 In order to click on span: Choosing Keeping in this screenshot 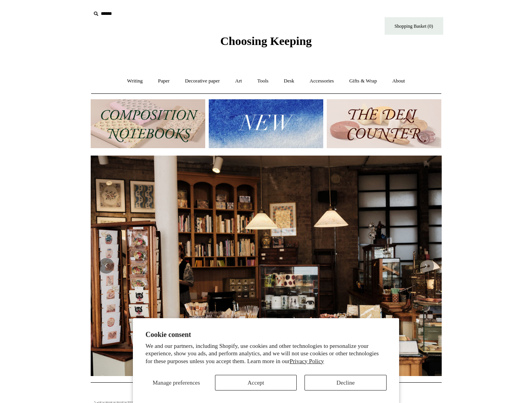, I will do `click(266, 41)`.